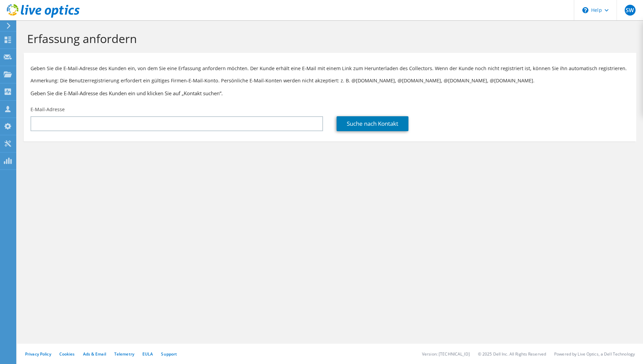 The width and height of the screenshot is (643, 364). Describe the element at coordinates (67, 354) in the screenshot. I see `a: Cookies` at that location.